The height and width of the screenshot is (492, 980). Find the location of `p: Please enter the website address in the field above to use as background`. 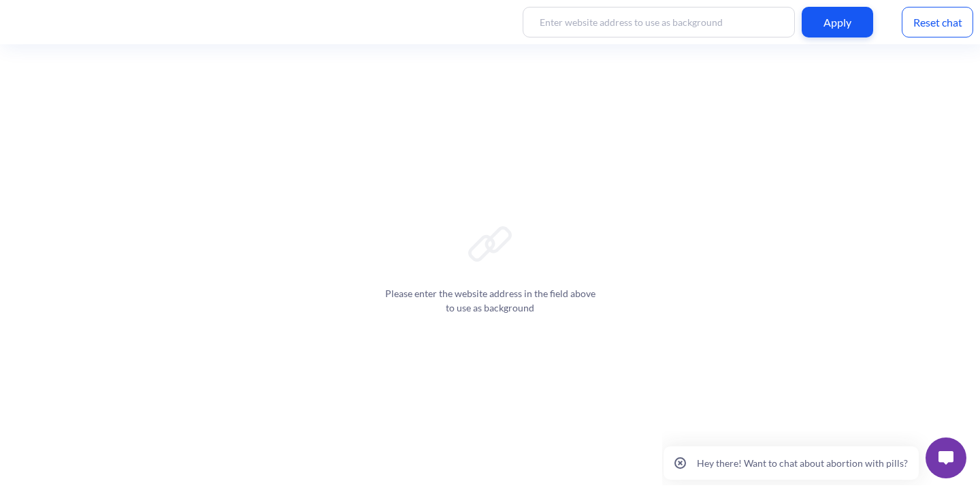

p: Please enter the website address in the field above to use as background is located at coordinates (490, 300).